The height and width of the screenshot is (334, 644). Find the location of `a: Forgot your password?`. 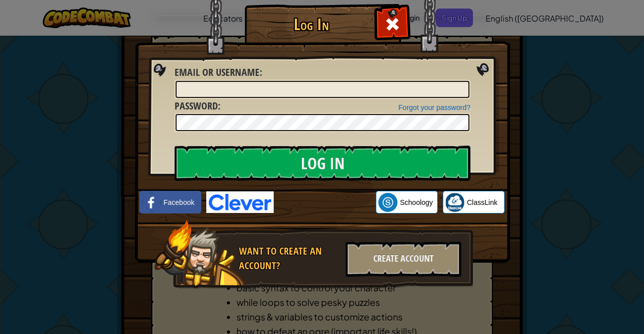

a: Forgot your password? is located at coordinates (434, 107).